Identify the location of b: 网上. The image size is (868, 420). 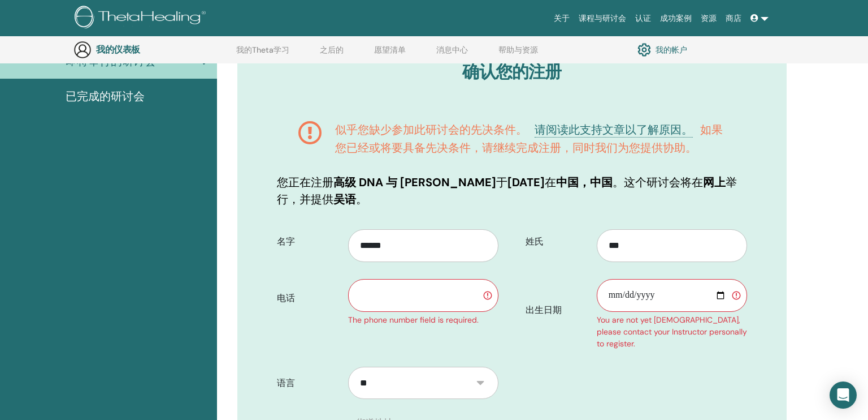
(714, 182).